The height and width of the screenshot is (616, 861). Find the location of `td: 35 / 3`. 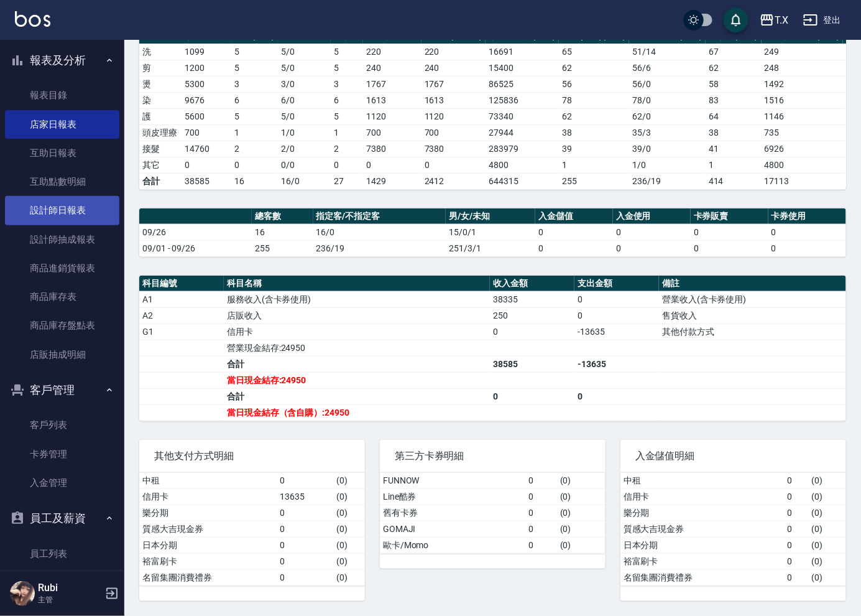

td: 35 / 3 is located at coordinates (667, 132).